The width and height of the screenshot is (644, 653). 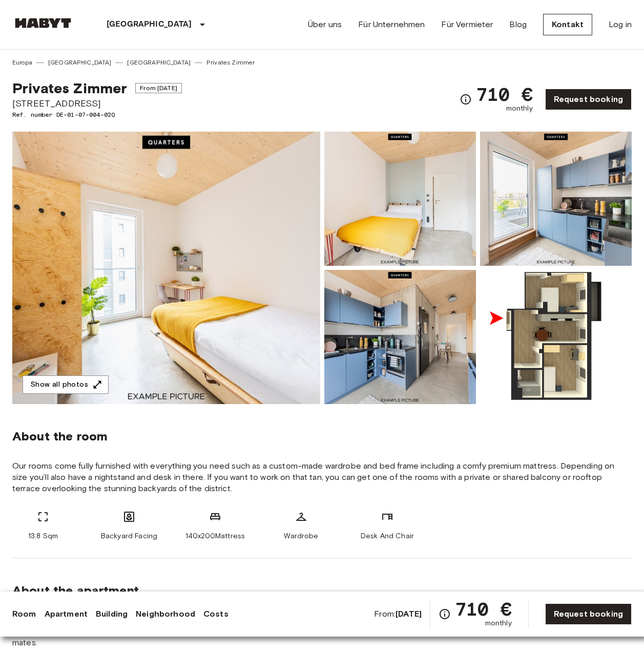 What do you see at coordinates (166, 614) in the screenshot?
I see `a: Neighborhood` at bounding box center [166, 614].